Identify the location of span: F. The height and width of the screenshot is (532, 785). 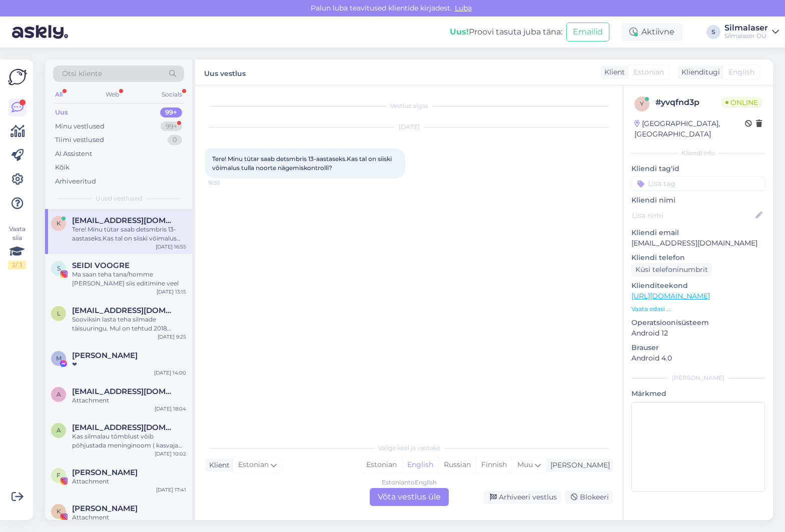
(58, 475).